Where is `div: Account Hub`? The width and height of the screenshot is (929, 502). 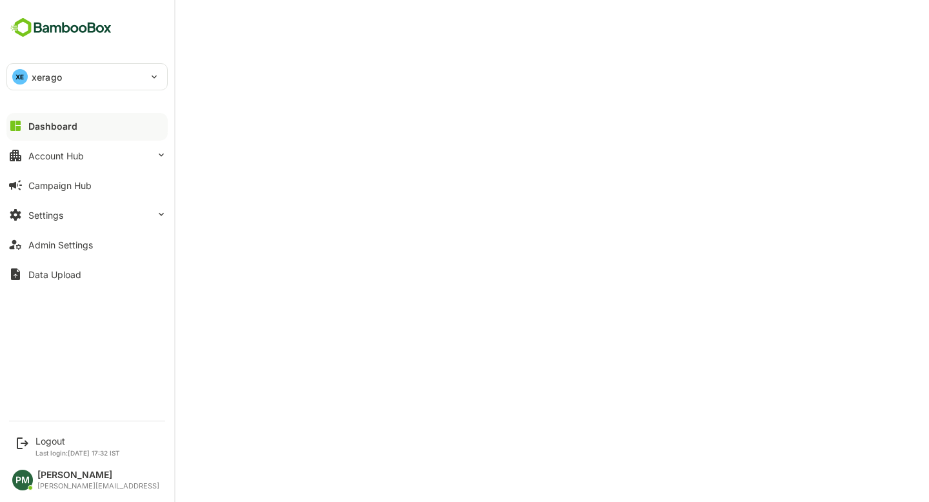
div: Account Hub is located at coordinates (56, 155).